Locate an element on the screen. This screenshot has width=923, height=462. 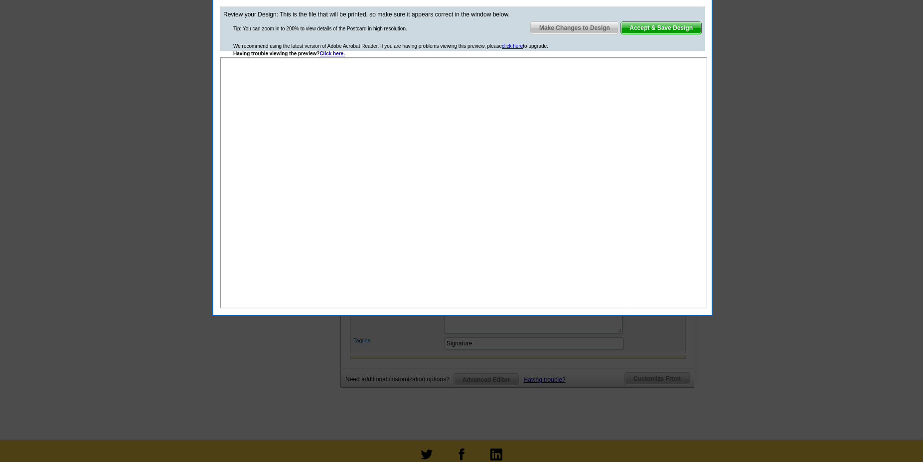
a: Click here. is located at coordinates (332, 53).